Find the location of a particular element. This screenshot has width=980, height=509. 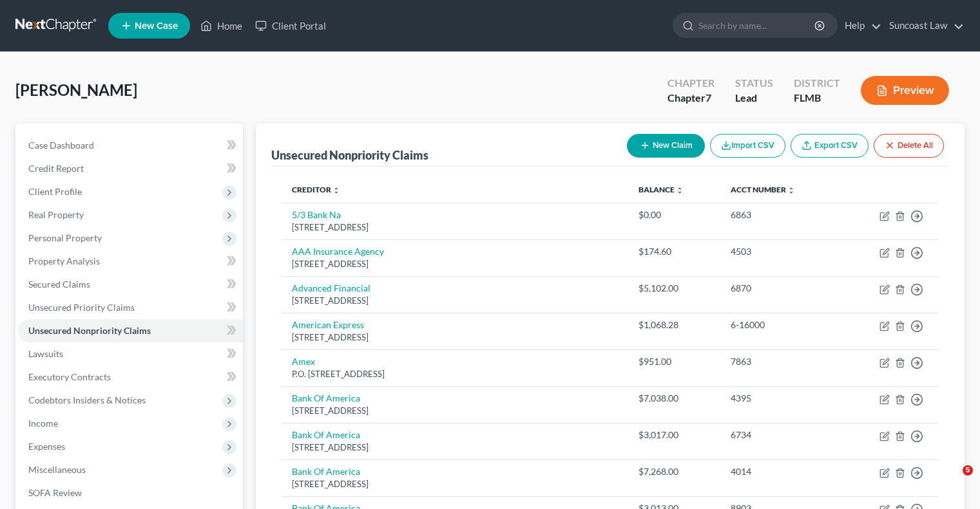

a: Secured Claims is located at coordinates (130, 284).